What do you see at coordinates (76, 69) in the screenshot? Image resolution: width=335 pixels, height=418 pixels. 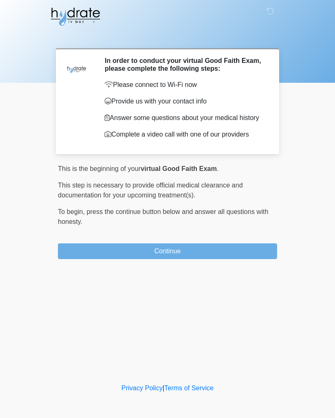 I see `img: Agent Avatar` at bounding box center [76, 69].